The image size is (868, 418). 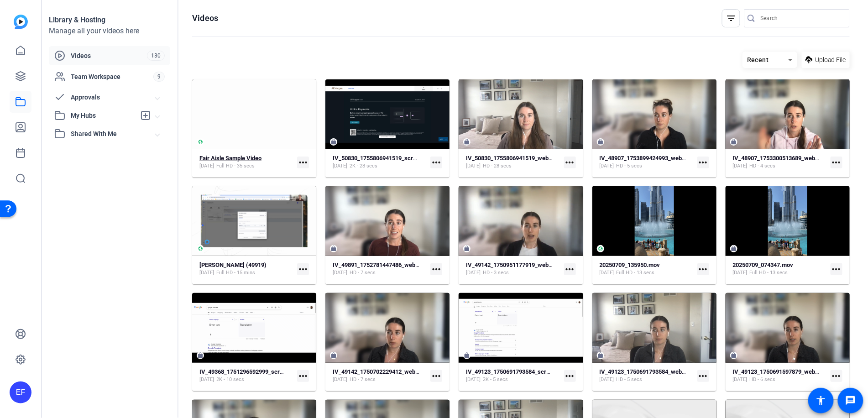 What do you see at coordinates (109, 133) in the screenshot?
I see `mat-expansion-panel-header: Shared With Me` at bounding box center [109, 133].